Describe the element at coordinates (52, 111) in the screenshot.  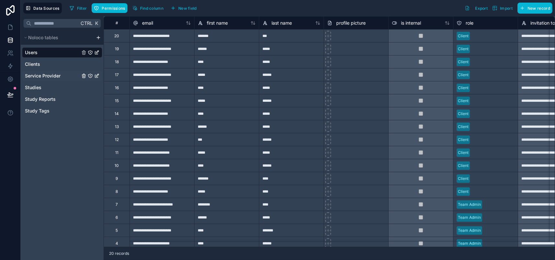
I see `a: Study Tags` at that location.